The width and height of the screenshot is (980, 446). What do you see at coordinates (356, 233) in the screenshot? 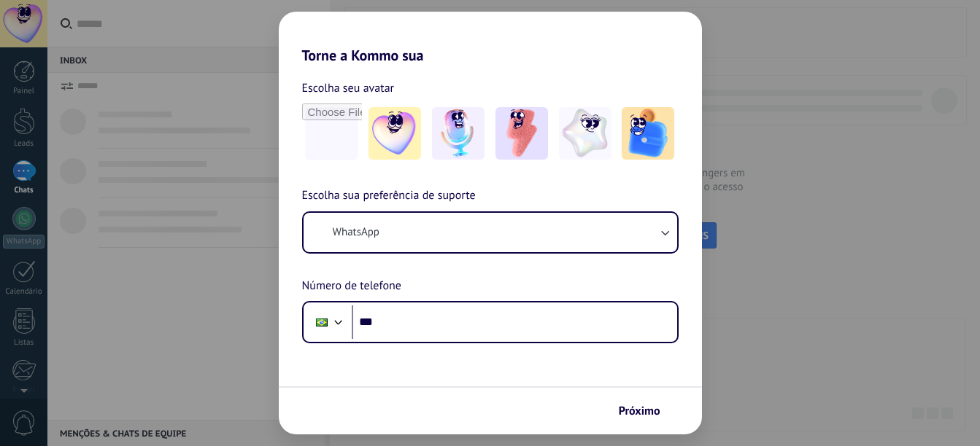
I see `span: WhatsApp` at bounding box center [356, 233].